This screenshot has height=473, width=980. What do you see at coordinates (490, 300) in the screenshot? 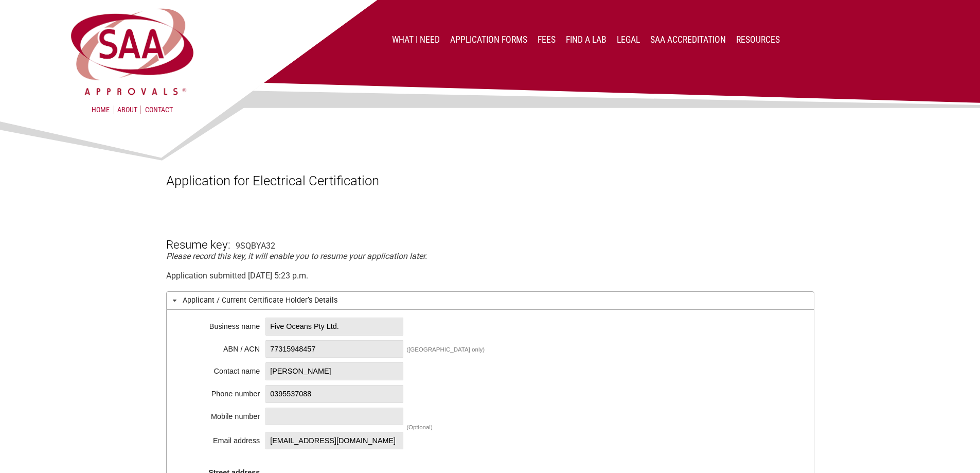
I see `h3: Applicant / Current Certificate Holder’s Details` at bounding box center [490, 300].